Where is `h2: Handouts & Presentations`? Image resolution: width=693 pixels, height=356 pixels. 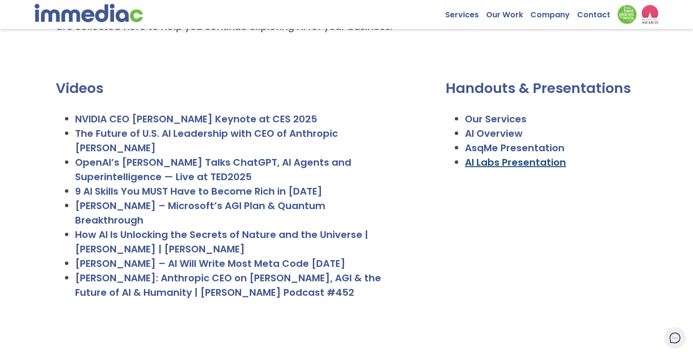
h2: Handouts & Presentations is located at coordinates (545, 88).